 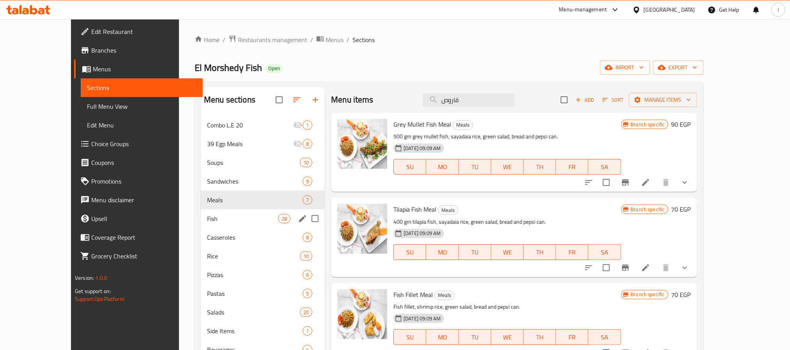 I want to click on span: Upsell, so click(x=144, y=219).